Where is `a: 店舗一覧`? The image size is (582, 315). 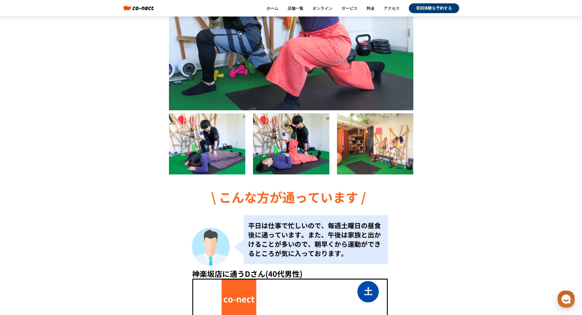 a: 店舗一覧 is located at coordinates (295, 8).